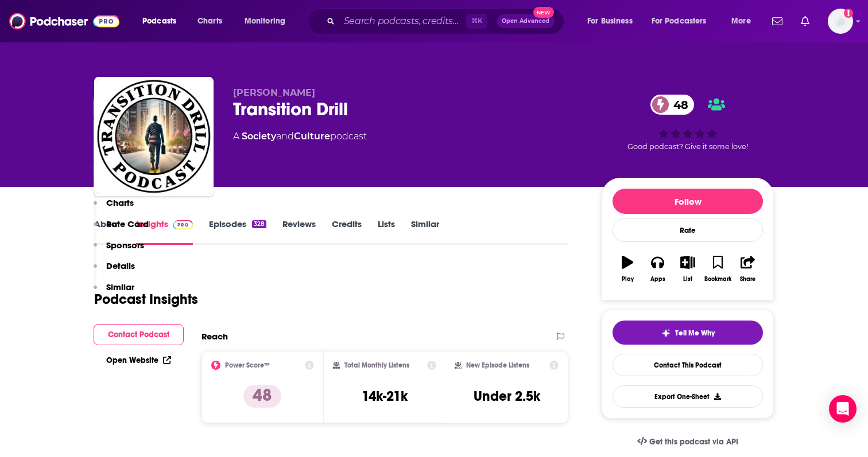 The height and width of the screenshot is (457, 868). What do you see at coordinates (125, 245) in the screenshot?
I see `p: Sponsors` at bounding box center [125, 245].